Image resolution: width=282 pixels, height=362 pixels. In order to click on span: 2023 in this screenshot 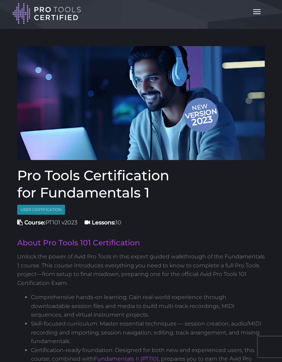, I will do `click(202, 120)`.